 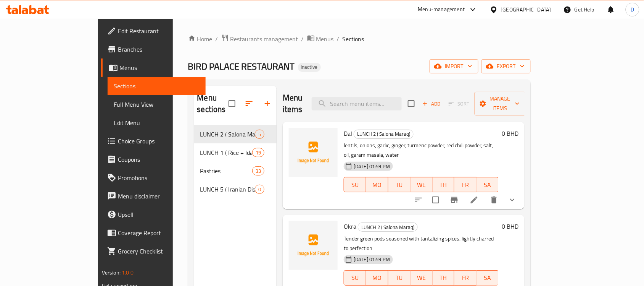 I want to click on span: 19, so click(x=258, y=153).